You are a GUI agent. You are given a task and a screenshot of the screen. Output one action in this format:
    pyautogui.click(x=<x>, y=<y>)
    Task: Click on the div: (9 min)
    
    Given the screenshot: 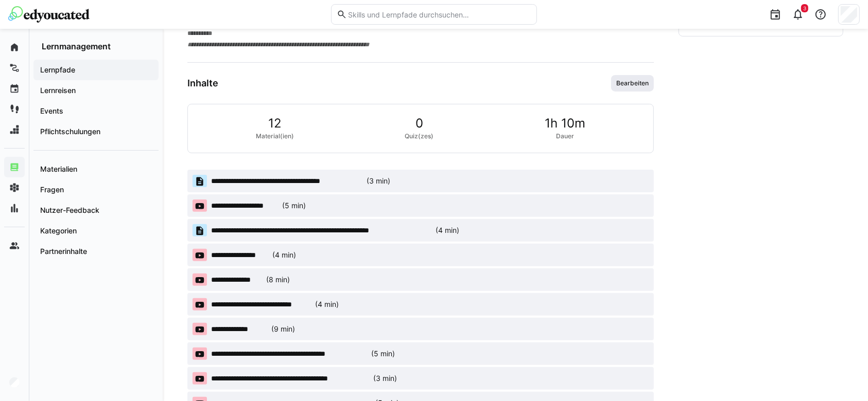 What is the action you would take?
    pyautogui.click(x=283, y=329)
    